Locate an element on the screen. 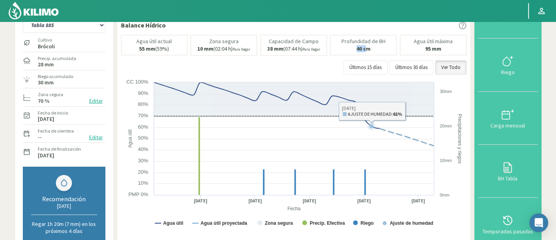 The height and width of the screenshot is (240, 556). p: Agua útil máxima is located at coordinates (433, 41).